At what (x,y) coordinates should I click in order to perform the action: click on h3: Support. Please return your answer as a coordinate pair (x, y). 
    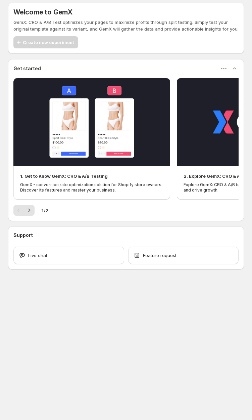
    Looking at the image, I should click on (23, 235).